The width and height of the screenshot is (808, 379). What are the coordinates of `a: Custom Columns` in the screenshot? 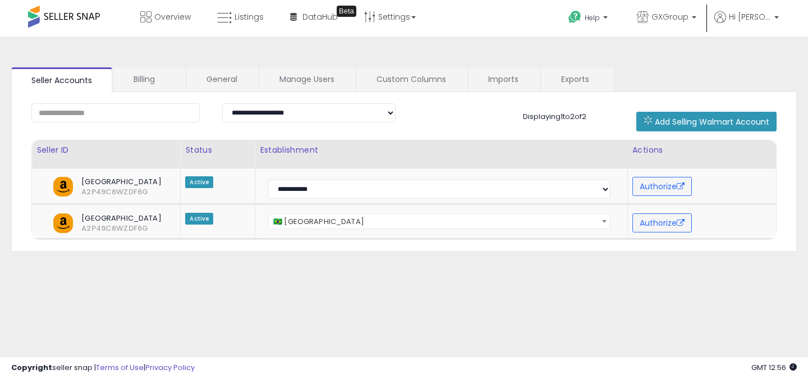 It's located at (411, 79).